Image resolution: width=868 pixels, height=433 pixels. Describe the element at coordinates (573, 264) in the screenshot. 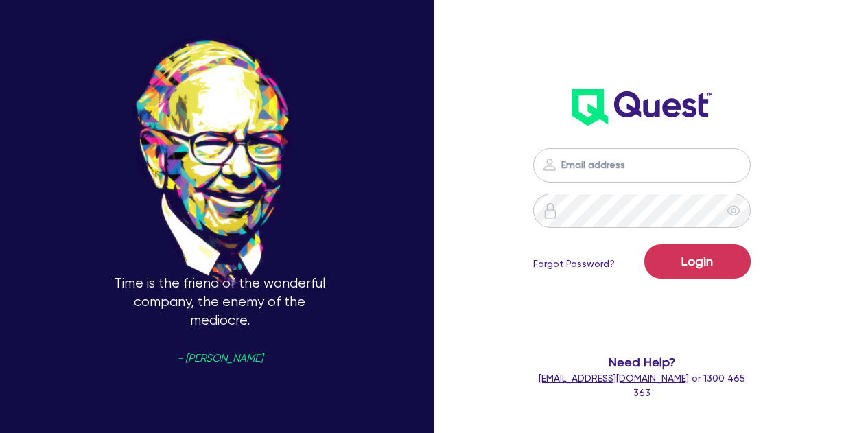

I see `a: Forgot Password?` at that location.